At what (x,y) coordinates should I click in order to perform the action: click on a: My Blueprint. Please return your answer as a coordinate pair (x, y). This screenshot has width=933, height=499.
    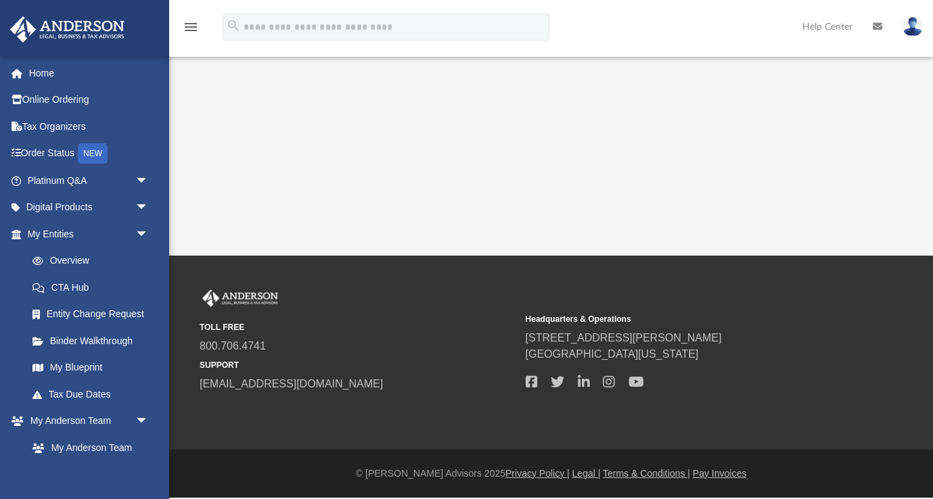
    Looking at the image, I should click on (91, 368).